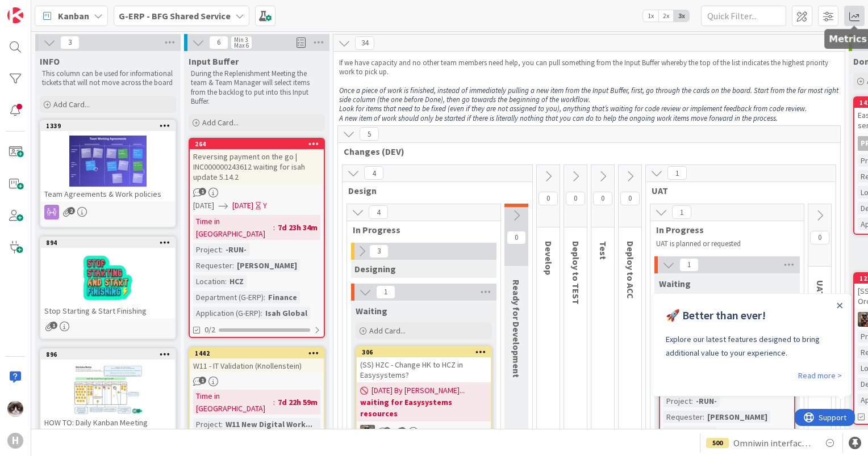 The width and height of the screenshot is (868, 456). Describe the element at coordinates (723, 244) in the screenshot. I see `p: UAT is planned or requested` at that location.